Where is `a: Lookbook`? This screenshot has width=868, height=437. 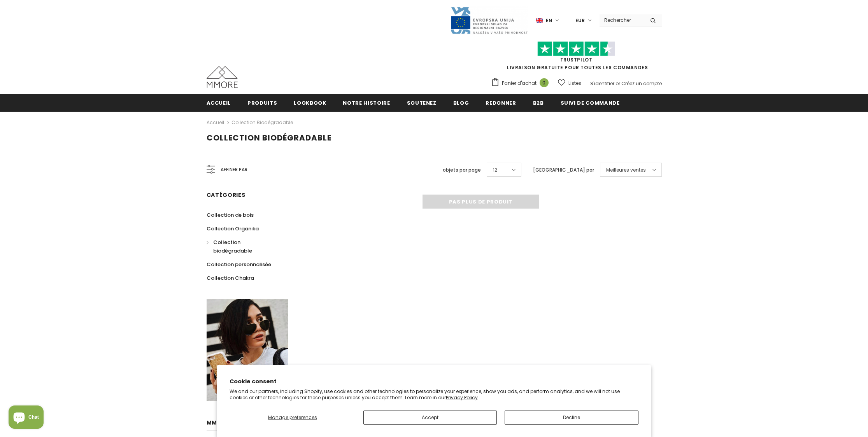
a: Lookbook is located at coordinates (310, 102).